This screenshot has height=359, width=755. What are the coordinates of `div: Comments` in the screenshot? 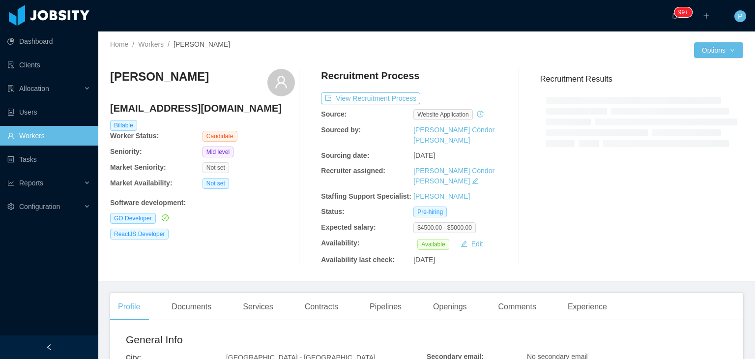 It's located at (517, 307).